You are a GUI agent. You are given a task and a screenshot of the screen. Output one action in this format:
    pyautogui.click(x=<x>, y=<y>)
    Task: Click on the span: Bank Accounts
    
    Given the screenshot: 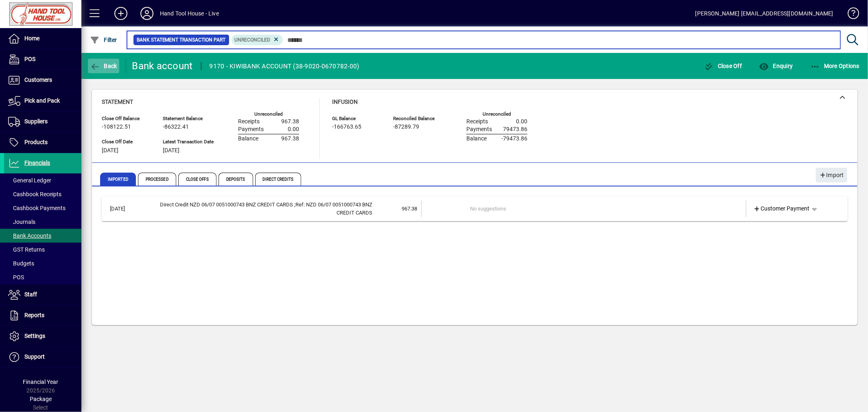 What is the action you would take?
    pyautogui.click(x=30, y=236)
    